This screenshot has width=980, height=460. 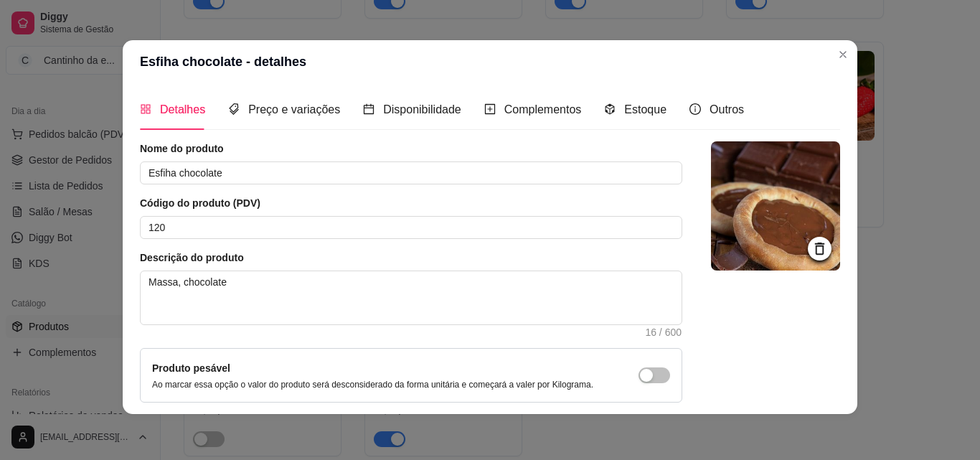 What do you see at coordinates (234, 109) in the screenshot?
I see `span: tags` at bounding box center [234, 109].